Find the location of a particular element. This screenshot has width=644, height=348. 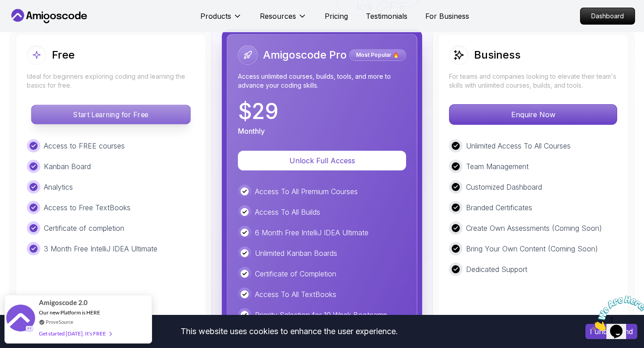

p: Unlock Full Access is located at coordinates (322, 161).